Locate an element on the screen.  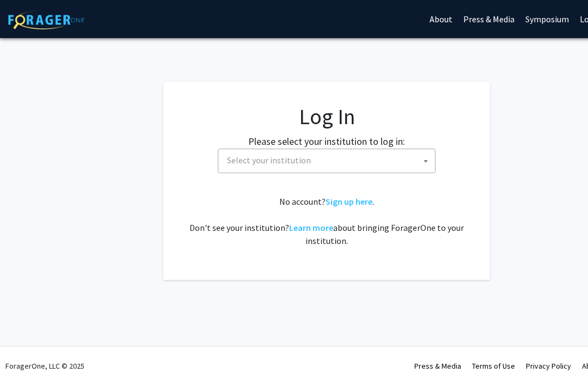
a: Learn more about bringing ForagerOne to your institution is located at coordinates (311, 228).